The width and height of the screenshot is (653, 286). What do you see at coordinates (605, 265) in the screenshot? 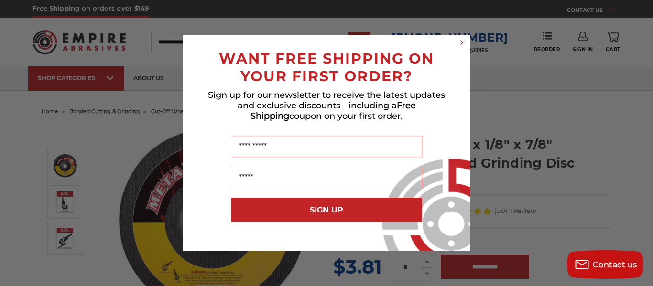
I see `button: Contact us` at bounding box center [605, 265].